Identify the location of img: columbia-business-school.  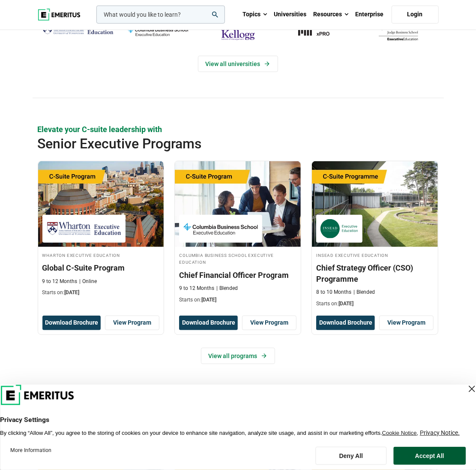
(158, 31).